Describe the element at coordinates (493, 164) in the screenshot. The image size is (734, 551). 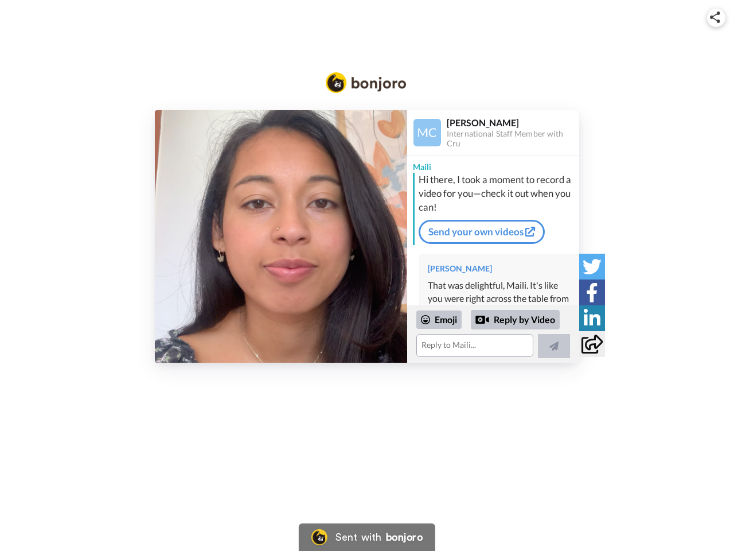
I see `div: Maili` at that location.